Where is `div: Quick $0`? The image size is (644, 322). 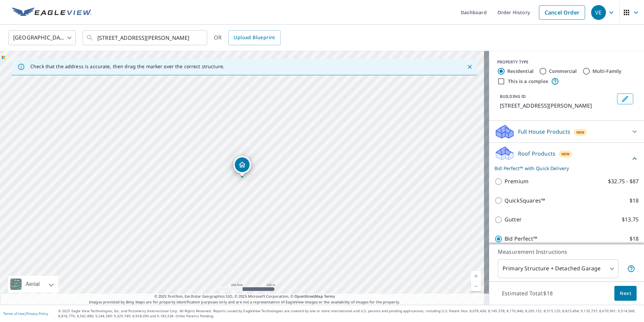
div: Quick $0 is located at coordinates (612, 251).